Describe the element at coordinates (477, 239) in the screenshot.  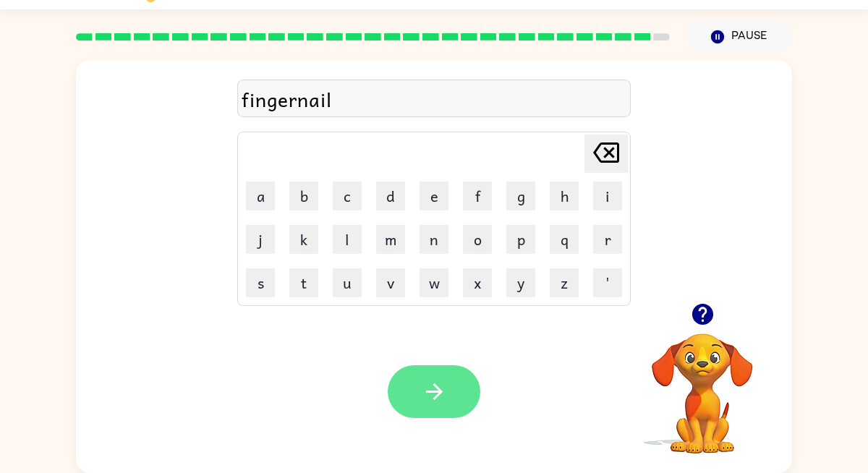
I see `button: o` at that location.